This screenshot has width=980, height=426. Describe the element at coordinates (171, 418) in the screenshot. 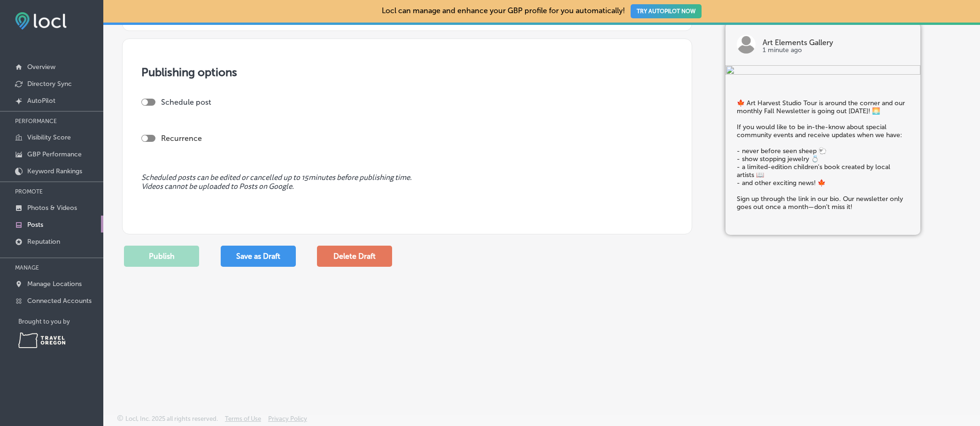

I see `p: Locl, Inc. 2025 all rights reserved.` at that location.